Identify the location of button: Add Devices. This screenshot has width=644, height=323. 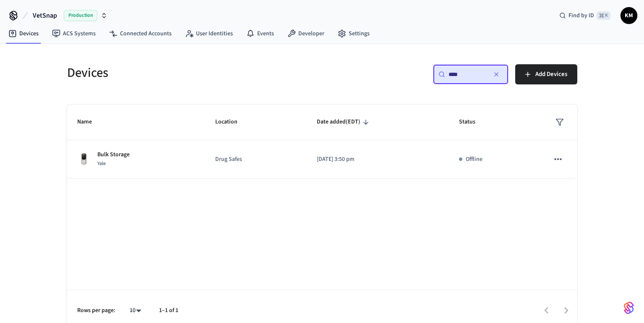
(546, 74).